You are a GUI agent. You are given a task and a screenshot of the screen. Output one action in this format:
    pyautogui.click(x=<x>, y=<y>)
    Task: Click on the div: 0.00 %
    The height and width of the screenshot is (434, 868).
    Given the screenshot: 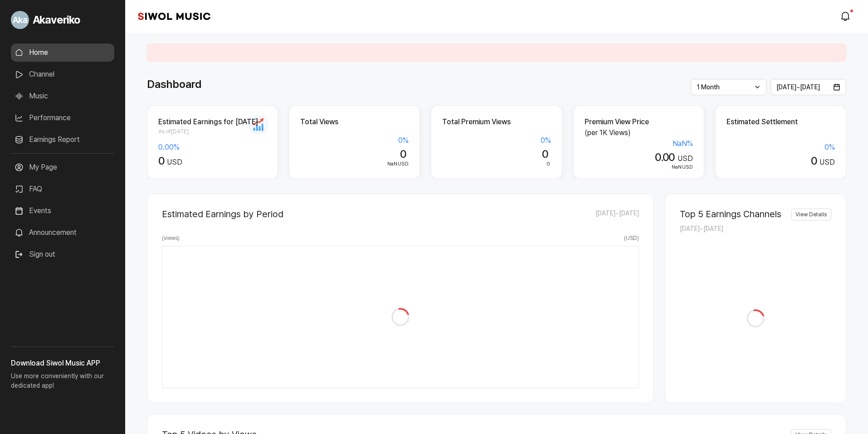 What is the action you would take?
    pyautogui.click(x=212, y=147)
    